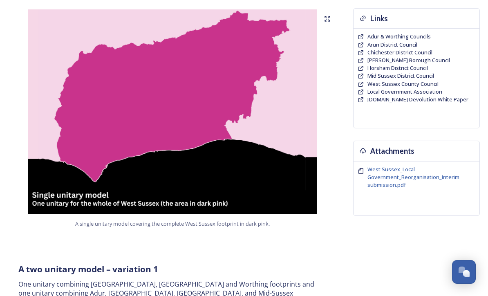  Describe the element at coordinates (392, 151) in the screenshot. I see `h3: Attachments` at that location.